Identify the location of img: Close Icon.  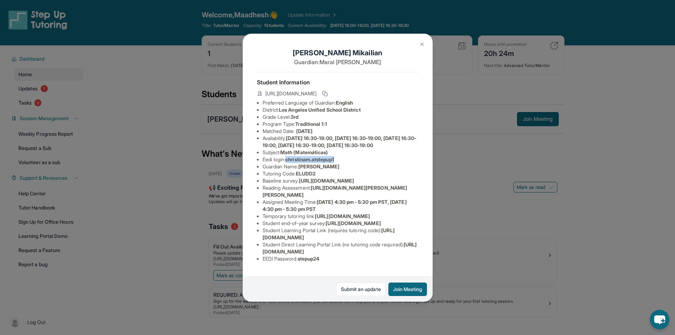
(422, 44).